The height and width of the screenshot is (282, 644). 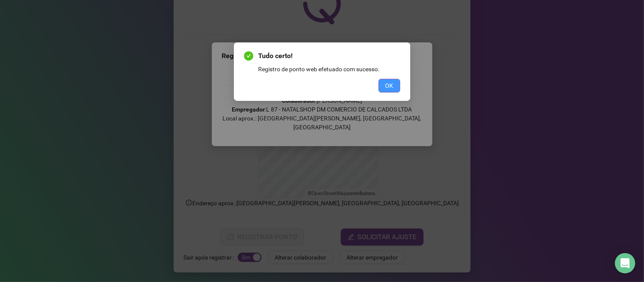 I want to click on div: Registro de ponto web efetuado com sucesso., so click(x=329, y=69).